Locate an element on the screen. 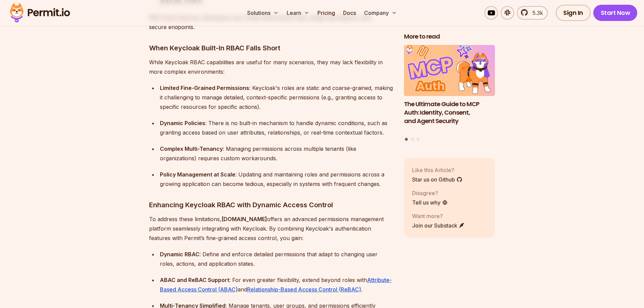  img: The Ultimate Guide to MCP Auth: Identity, Consent, and Agent Security is located at coordinates (450, 71).